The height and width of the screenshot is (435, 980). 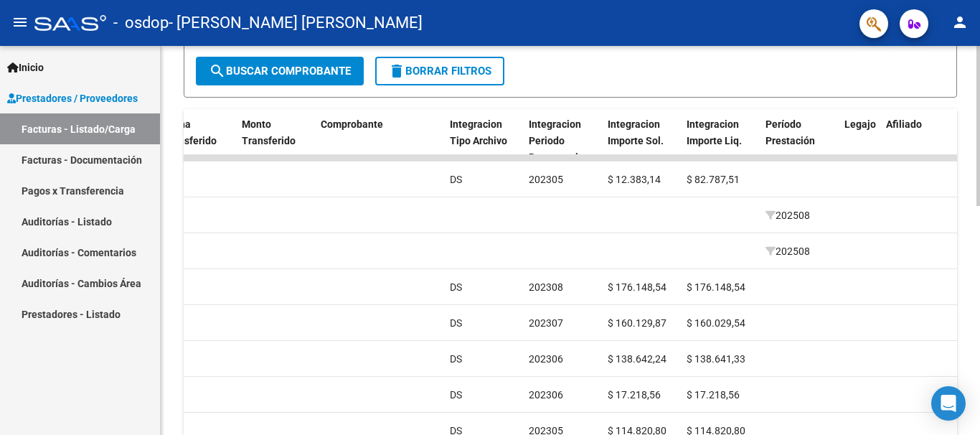 I want to click on span: Legajo, so click(x=860, y=124).